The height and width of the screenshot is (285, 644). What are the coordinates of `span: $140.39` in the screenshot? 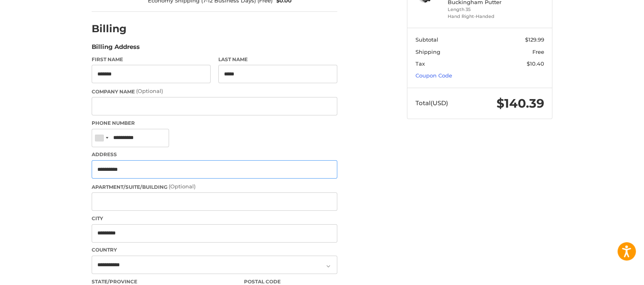 It's located at (520, 103).